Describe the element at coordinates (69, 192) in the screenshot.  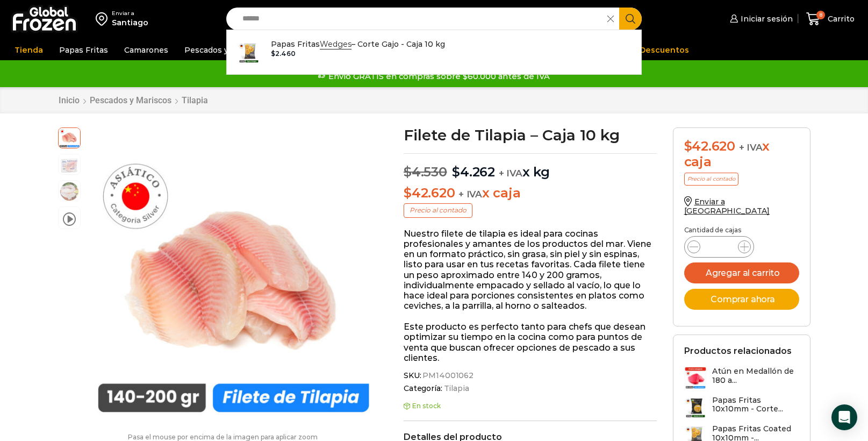
I see `span: plato-tilapia` at that location.